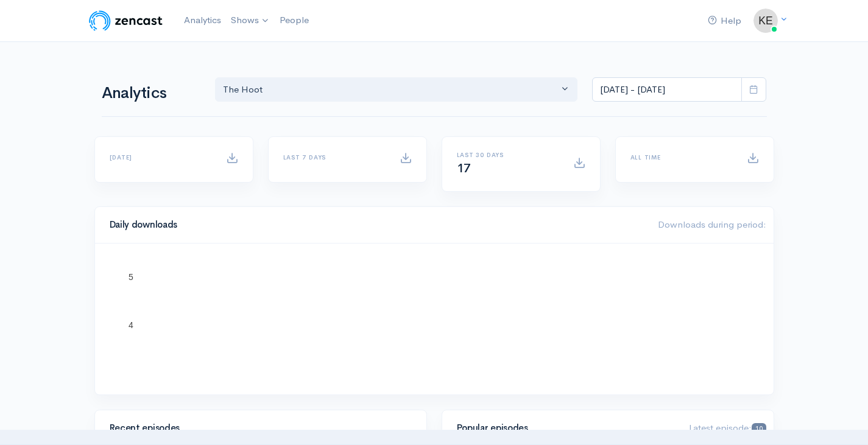 The image size is (868, 445). Describe the element at coordinates (250, 21) in the screenshot. I see `a: Shows` at that location.